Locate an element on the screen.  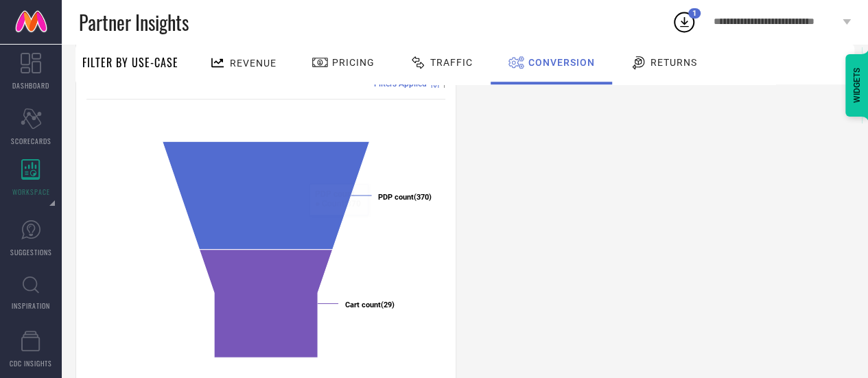
span: Conversion is located at coordinates (562, 62).